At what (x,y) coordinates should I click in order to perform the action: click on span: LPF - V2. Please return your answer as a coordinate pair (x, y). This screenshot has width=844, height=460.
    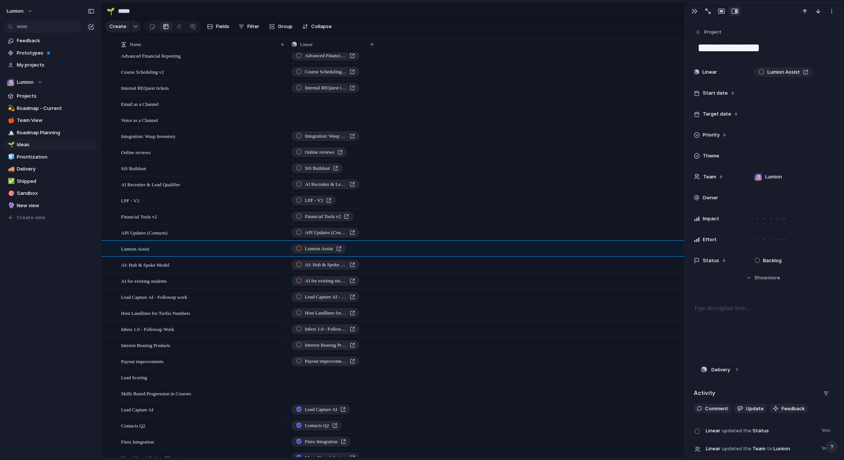
    Looking at the image, I should click on (314, 200).